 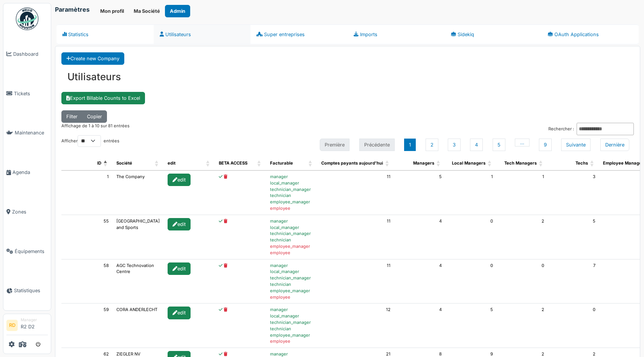 What do you see at coordinates (202, 34) in the screenshot?
I see `a: Utilisateurs` at bounding box center [202, 34].